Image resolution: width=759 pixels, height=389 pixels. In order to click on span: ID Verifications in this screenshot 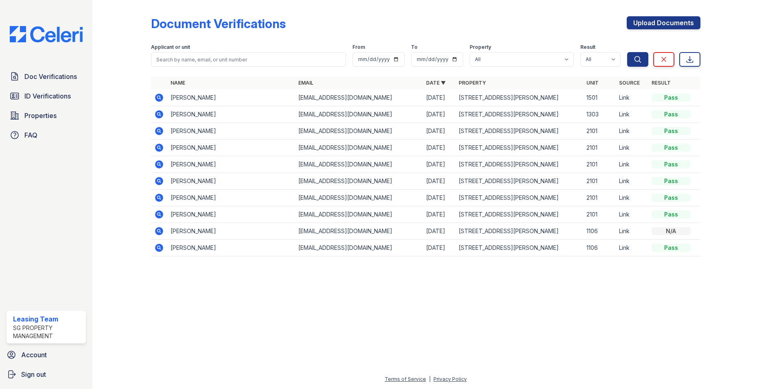, I will do `click(48, 96)`.